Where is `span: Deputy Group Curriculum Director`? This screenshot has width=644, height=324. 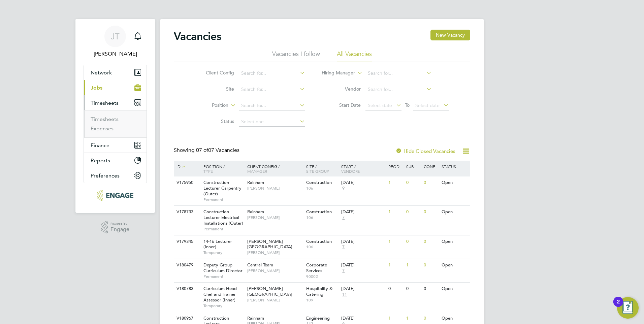 span: Deputy Group Curriculum Director is located at coordinates (223, 268).